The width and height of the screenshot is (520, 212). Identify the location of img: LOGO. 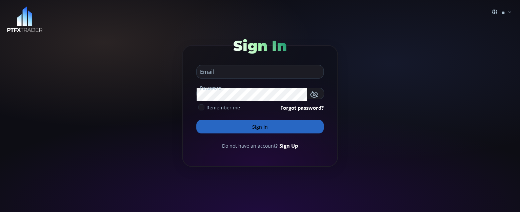
(25, 19).